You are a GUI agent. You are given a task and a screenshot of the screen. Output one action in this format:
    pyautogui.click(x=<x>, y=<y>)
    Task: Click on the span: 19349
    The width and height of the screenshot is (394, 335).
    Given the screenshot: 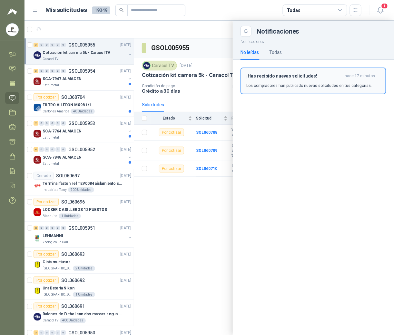 What is the action you would take?
    pyautogui.click(x=101, y=10)
    